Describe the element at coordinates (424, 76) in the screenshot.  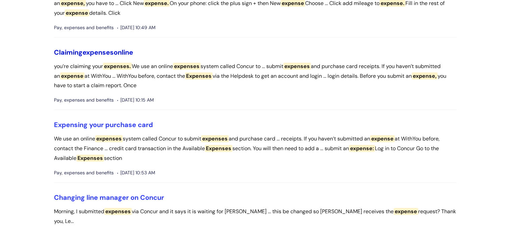
I see `span: expense,` at that location.